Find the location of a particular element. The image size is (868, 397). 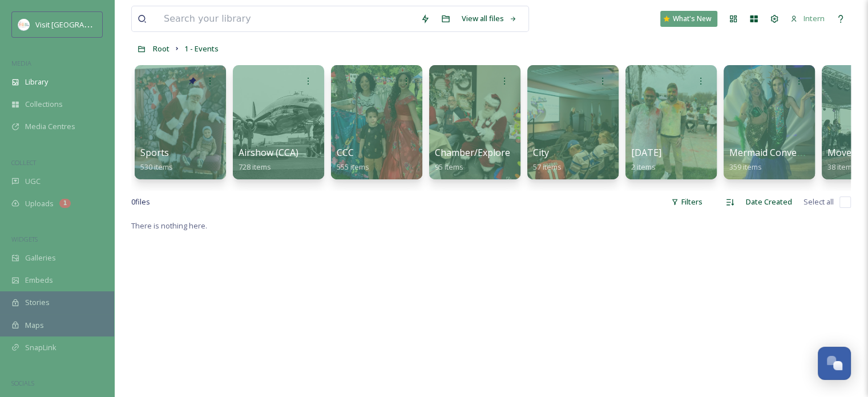

span: Galleries is located at coordinates (40, 257).